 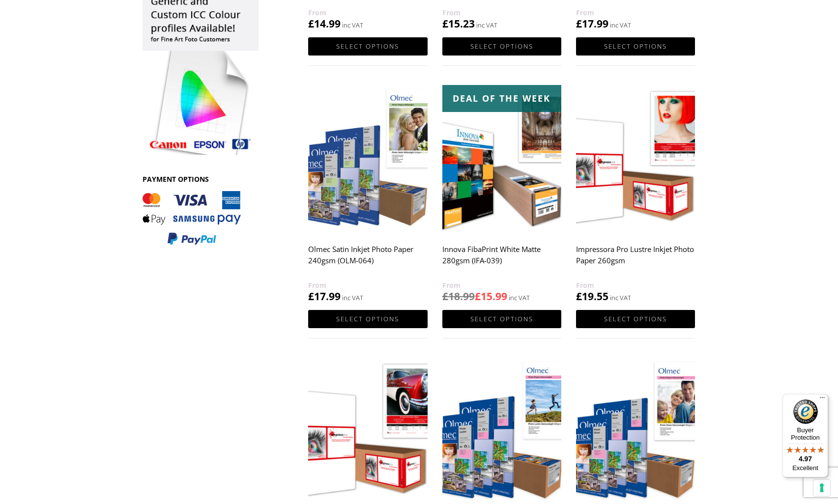 What do you see at coordinates (367, 259) in the screenshot?
I see `h2: Olmec Satin Inkjet Photo Paper 240gsm (OLM-064)` at bounding box center [367, 259].